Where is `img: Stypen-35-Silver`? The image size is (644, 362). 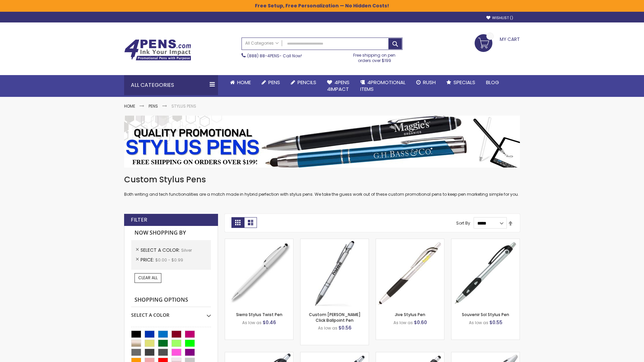 img: Stypen-35-Silver is located at coordinates (259, 273).